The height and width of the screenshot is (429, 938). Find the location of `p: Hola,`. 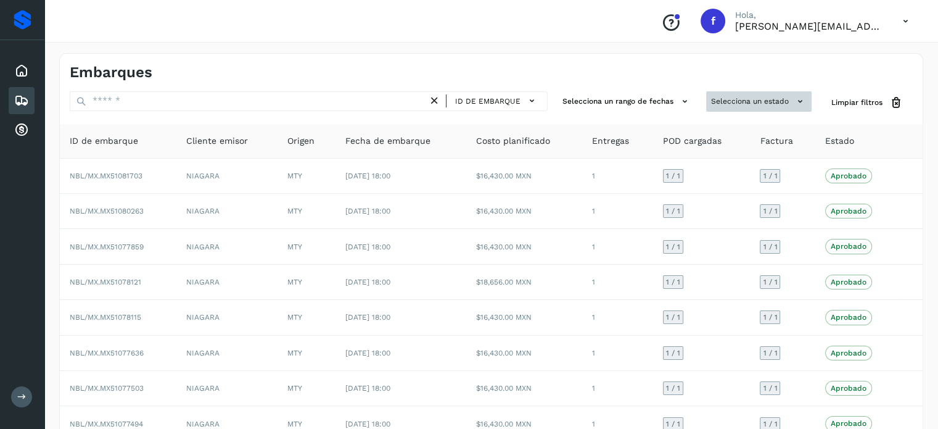

p: Hola, is located at coordinates (809, 15).